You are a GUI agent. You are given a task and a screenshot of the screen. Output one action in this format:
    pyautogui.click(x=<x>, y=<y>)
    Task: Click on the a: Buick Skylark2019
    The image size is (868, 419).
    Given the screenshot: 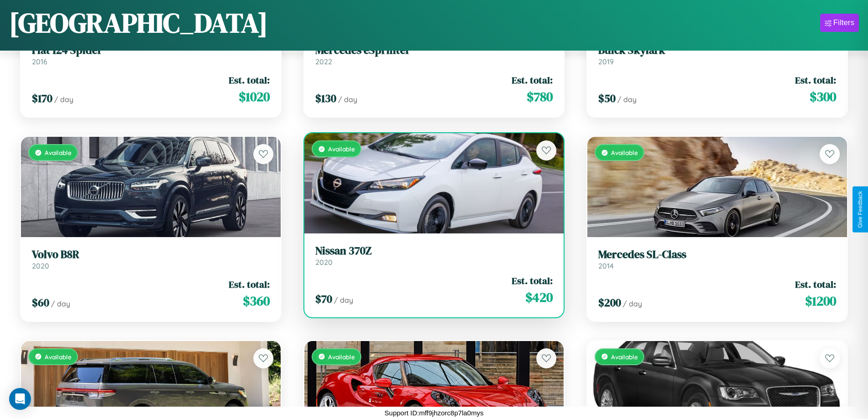 What is the action you would take?
    pyautogui.click(x=718, y=55)
    